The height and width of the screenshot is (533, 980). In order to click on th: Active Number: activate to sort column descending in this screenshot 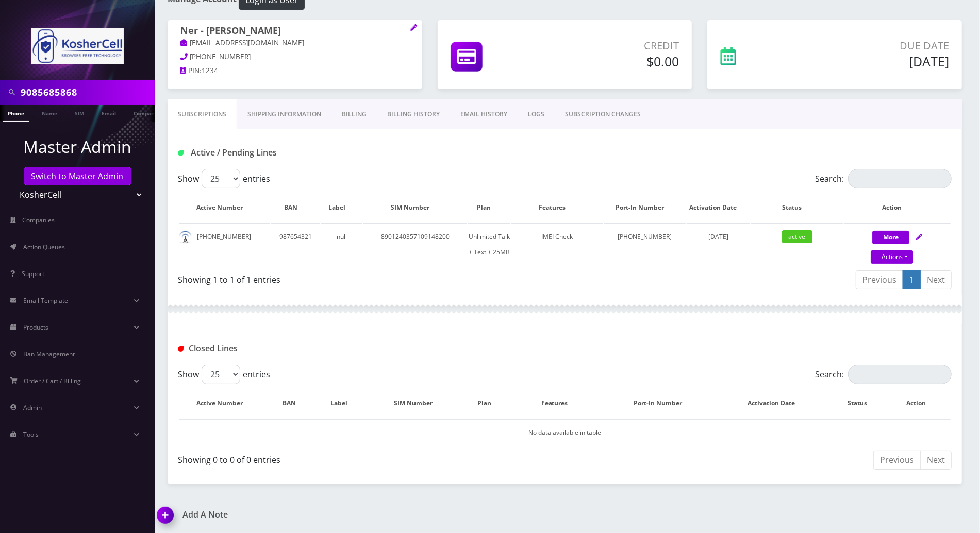, I will do `click(225, 403)`.